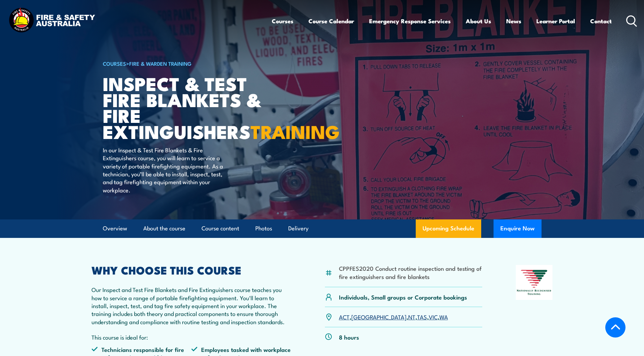 Image resolution: width=644 pixels, height=356 pixels. I want to click on a: News, so click(513, 21).